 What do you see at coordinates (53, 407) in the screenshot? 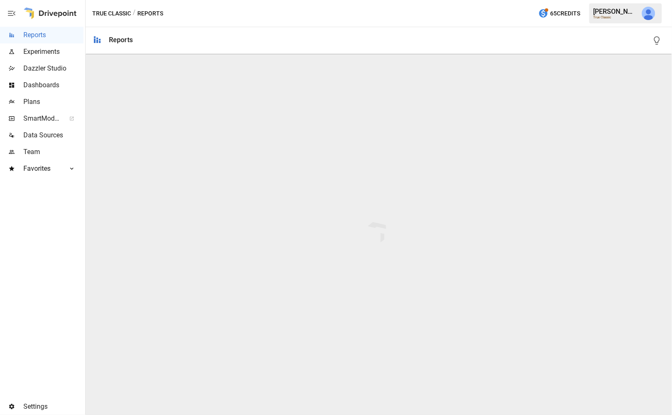
I see `span: Settings` at bounding box center [53, 407].